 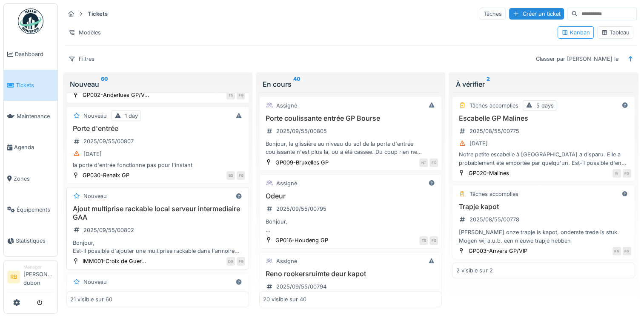 I want to click on div: 2025/08/55/00775, so click(x=493, y=131).